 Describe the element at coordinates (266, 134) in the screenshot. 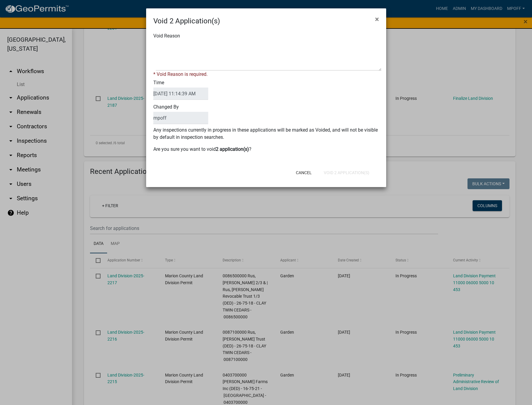

I see `p: Any inspections currently in progress in these applications will be marked as Voided, and will no...` at that location.